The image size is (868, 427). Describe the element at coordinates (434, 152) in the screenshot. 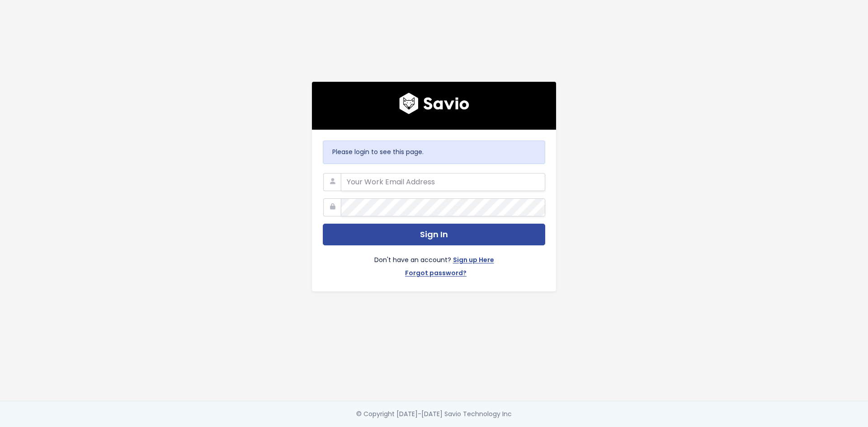

I see `p: Please login to see this page.` at that location.